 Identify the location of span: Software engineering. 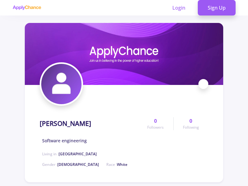
(65, 141).